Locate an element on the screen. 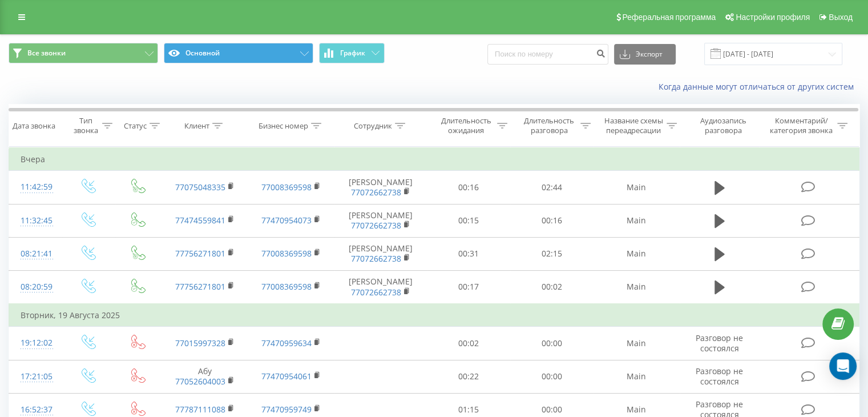 Image resolution: width=868 pixels, height=417 pixels. a: 77474559841 is located at coordinates (200, 220).